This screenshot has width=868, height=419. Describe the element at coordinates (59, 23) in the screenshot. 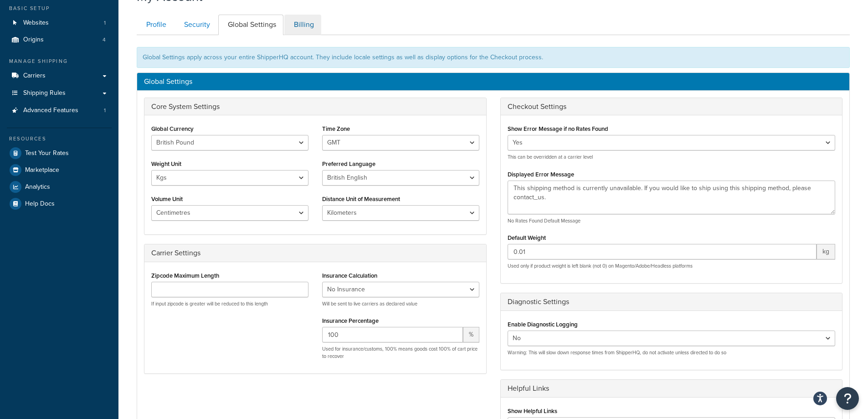

I see `li: Websites` at that location.